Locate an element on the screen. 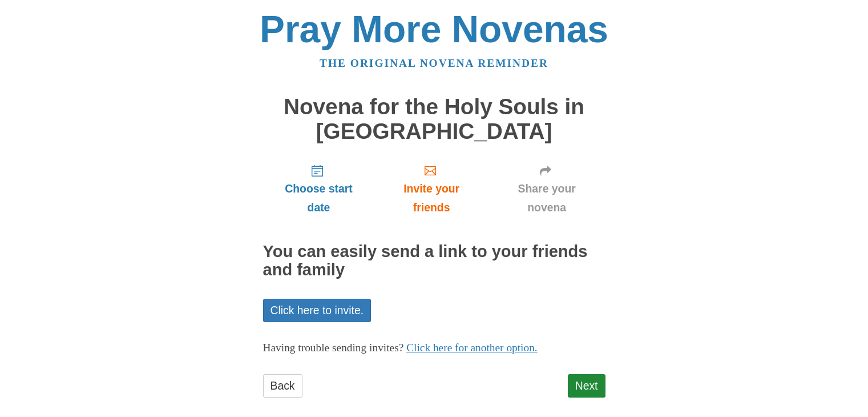 The width and height of the screenshot is (868, 417). span: Choose start date is located at coordinates (319, 198).